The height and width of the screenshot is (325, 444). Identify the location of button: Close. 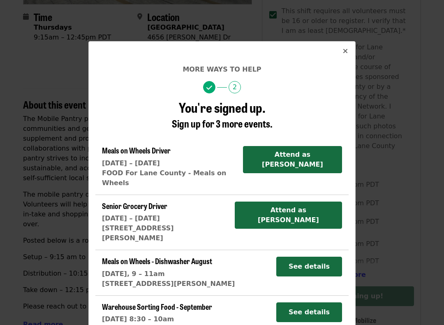
(345, 51).